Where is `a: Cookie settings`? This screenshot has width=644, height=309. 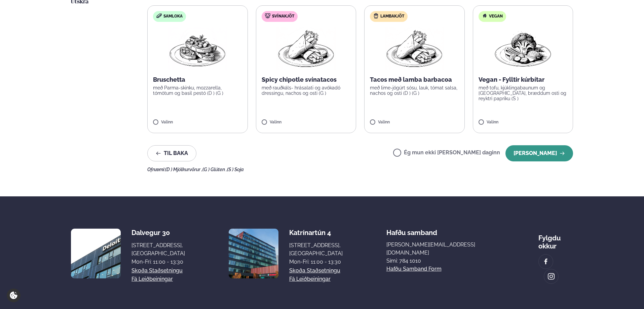
a: Cookie settings is located at coordinates (13, 295).